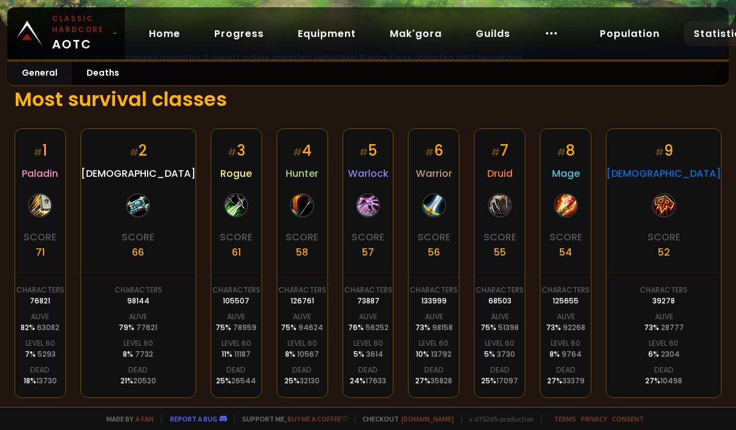 Image resolution: width=736 pixels, height=430 pixels. Describe the element at coordinates (165, 33) in the screenshot. I see `a: Home` at that location.